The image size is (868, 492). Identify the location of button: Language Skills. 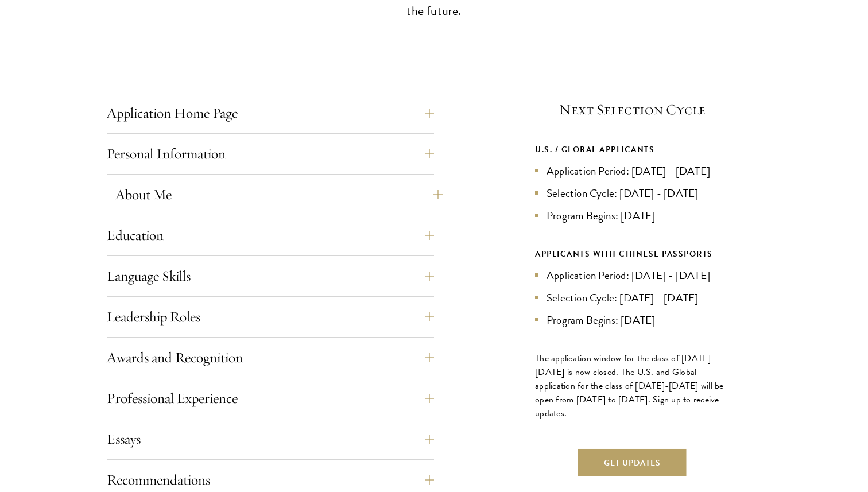
(270, 276).